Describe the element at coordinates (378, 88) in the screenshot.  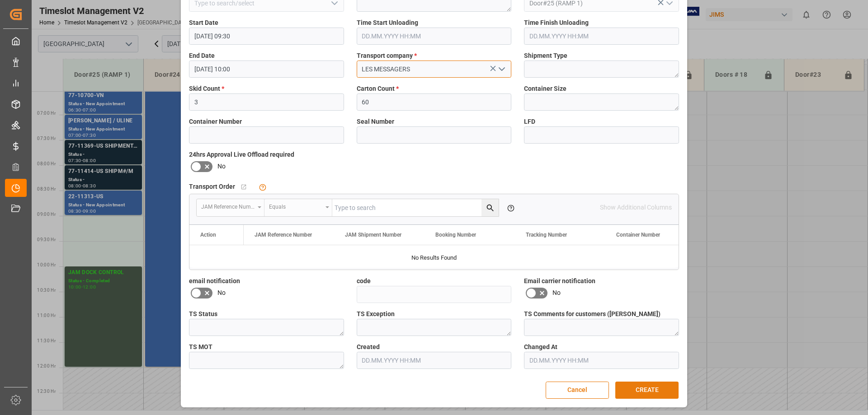
I see `span: Carton Count` at that location.